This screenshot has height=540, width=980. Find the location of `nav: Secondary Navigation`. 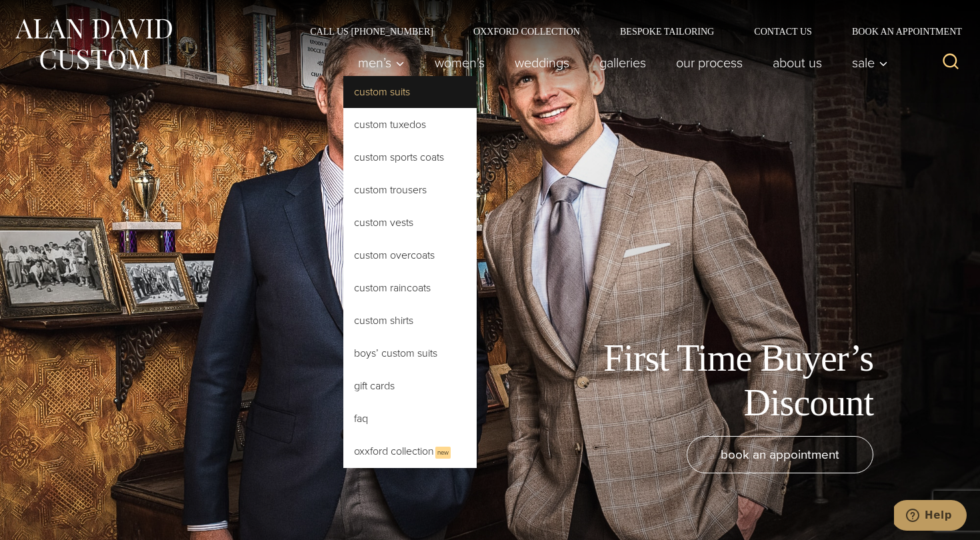

nav: Secondary Navigation is located at coordinates (628, 31).